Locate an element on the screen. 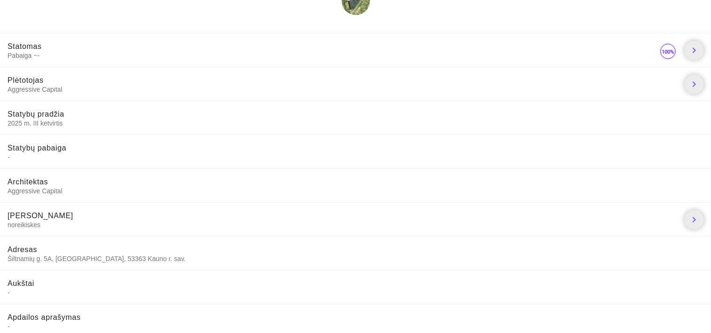 The width and height of the screenshot is (711, 333). span: Statomas is located at coordinates (24, 46).